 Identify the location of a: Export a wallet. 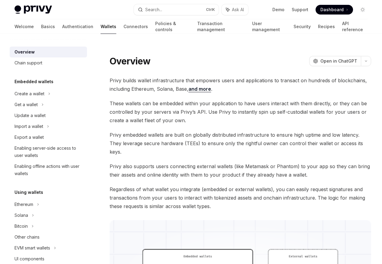
(48, 137).